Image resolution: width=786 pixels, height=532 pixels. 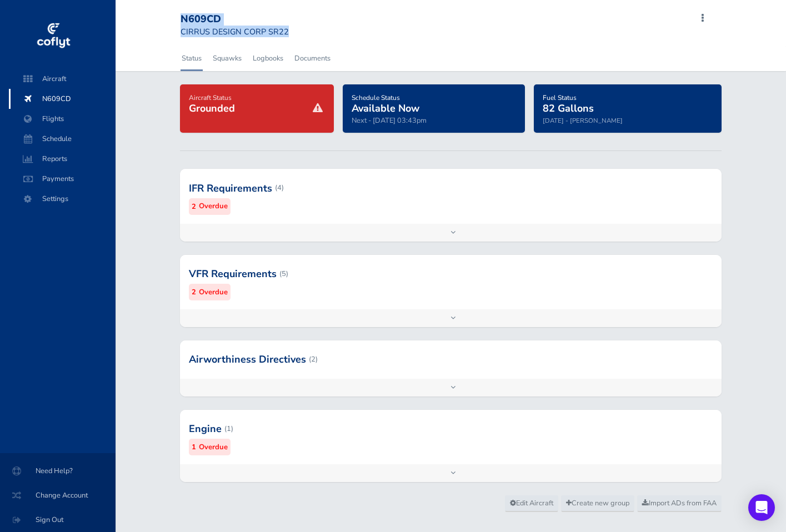 What do you see at coordinates (761, 507) in the screenshot?
I see `div: Open Intercom Messenger` at bounding box center [761, 507].